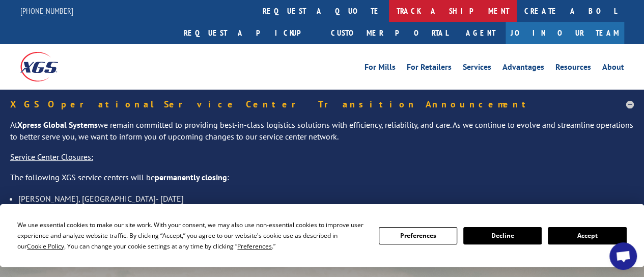  What do you see at coordinates (58, 125) in the screenshot?
I see `strong: Xpress Global Systems` at bounding box center [58, 125].